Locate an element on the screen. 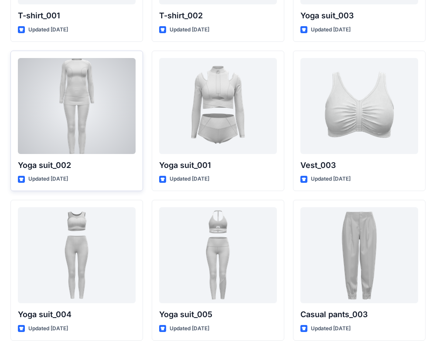 This screenshot has width=436, height=349. p: Vest_003 is located at coordinates (360, 165).